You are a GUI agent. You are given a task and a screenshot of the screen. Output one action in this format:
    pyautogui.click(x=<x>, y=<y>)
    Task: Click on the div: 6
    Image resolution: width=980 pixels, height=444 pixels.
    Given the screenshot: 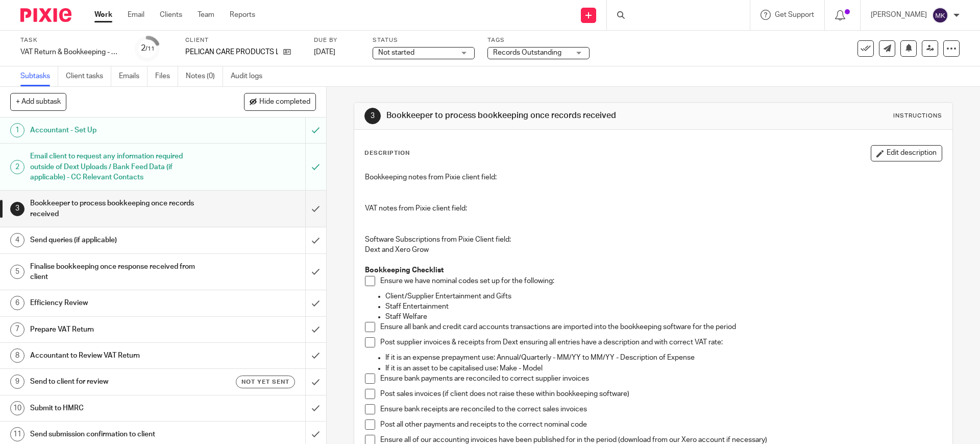 What is the action you would take?
    pyautogui.click(x=17, y=303)
    